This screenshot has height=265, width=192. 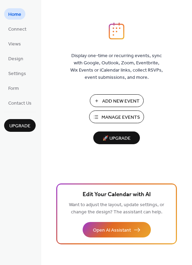 I want to click on a: Design, so click(x=16, y=58).